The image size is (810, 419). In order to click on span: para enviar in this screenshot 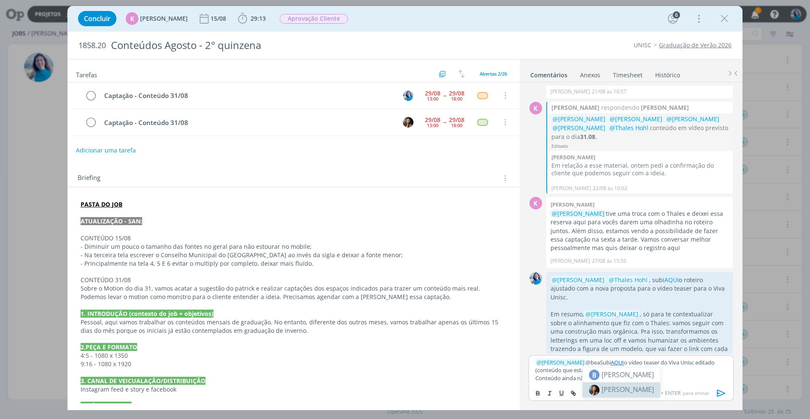, I will do `click(679, 393)`.